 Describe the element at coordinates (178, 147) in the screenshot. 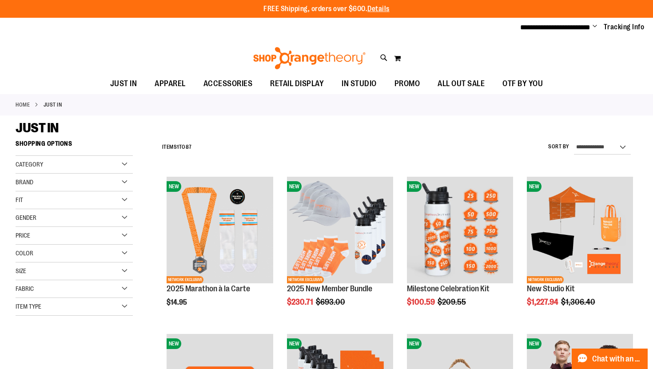

I see `span: 1` at that location.